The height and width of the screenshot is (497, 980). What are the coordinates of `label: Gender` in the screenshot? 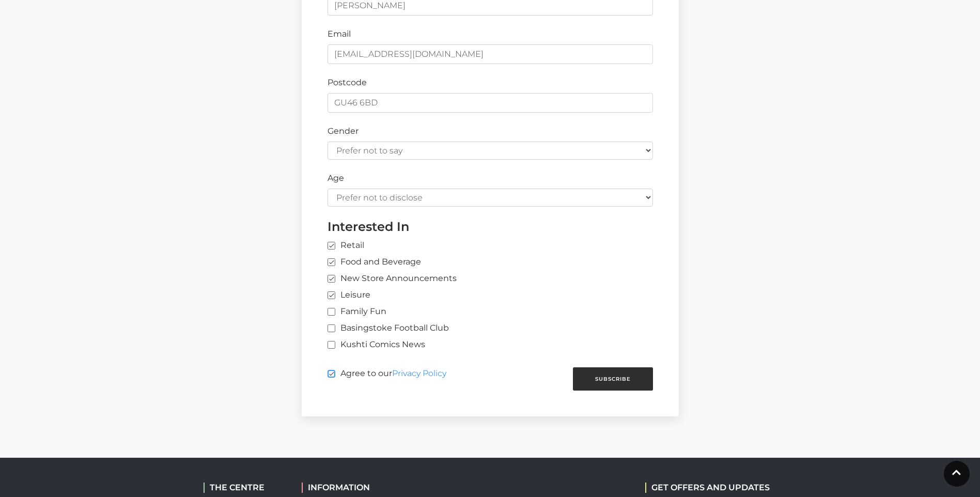 It's located at (343, 131).